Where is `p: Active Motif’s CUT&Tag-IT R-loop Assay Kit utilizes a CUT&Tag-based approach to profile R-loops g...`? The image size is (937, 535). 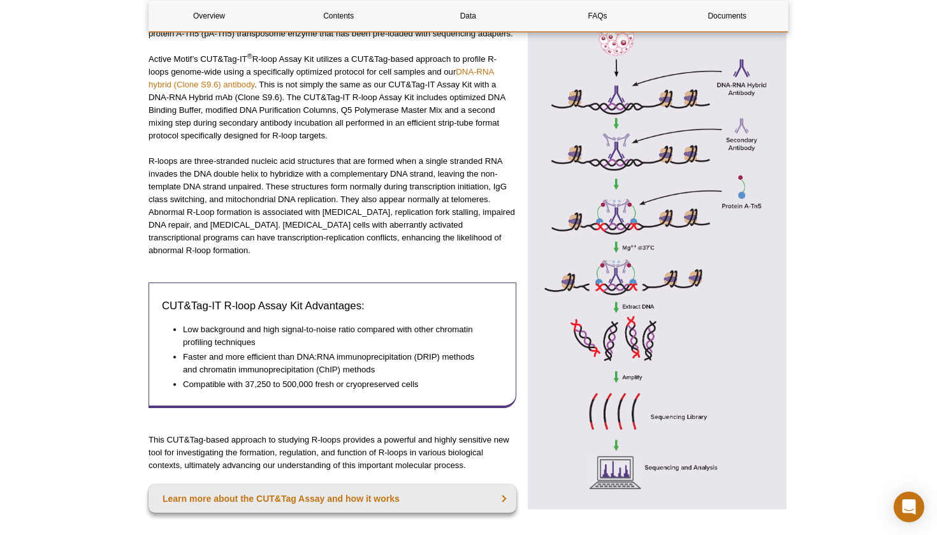
p: Active Motif’s CUT&Tag-IT R-loop Assay Kit utilizes a CUT&Tag-based approach to profile R-loops g... is located at coordinates (332, 97).